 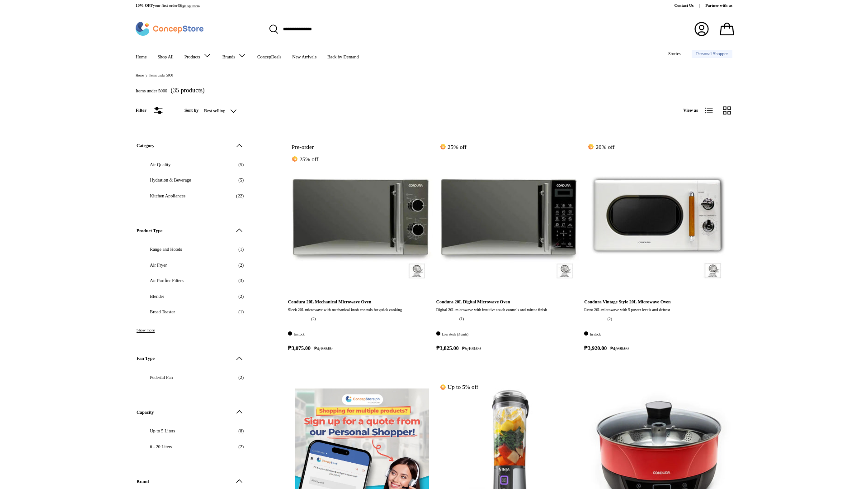 What do you see at coordinates (190, 358) in the screenshot?
I see `summary: Fan Type` at bounding box center [190, 358].